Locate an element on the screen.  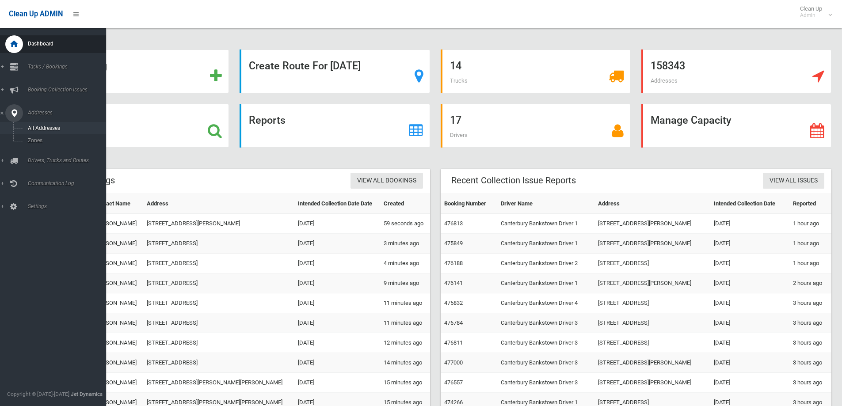
th: Intended Collection Date is located at coordinates (750, 204).